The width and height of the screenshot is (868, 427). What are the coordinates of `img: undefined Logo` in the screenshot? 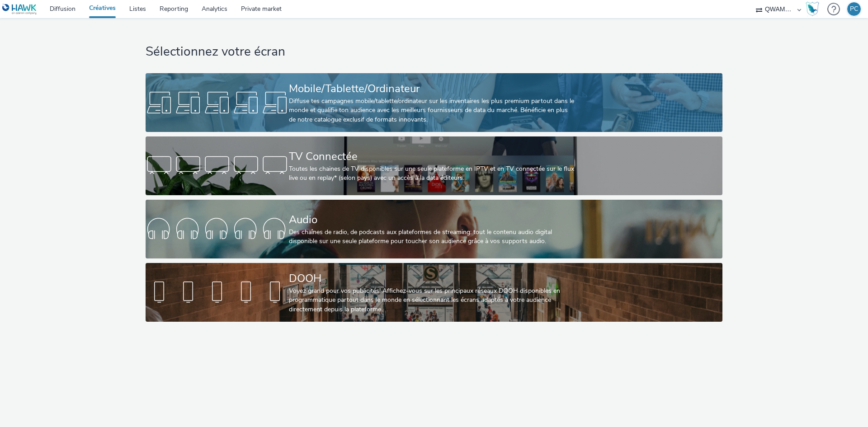 It's located at (20, 9).